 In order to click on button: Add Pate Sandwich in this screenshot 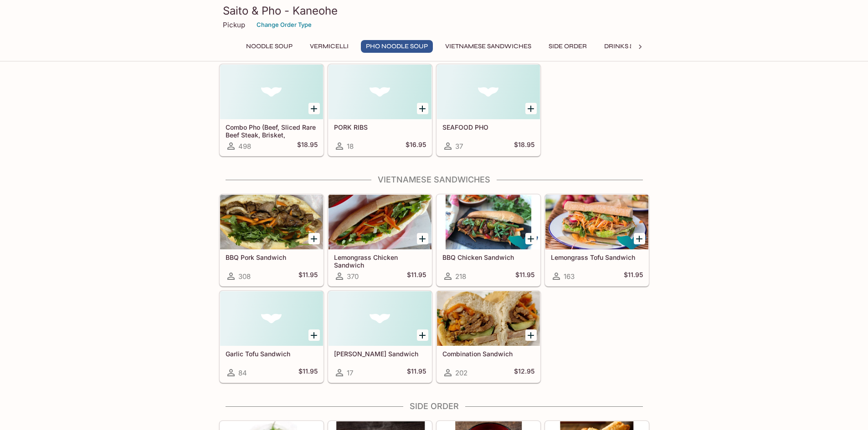, I will do `click(423, 335)`.